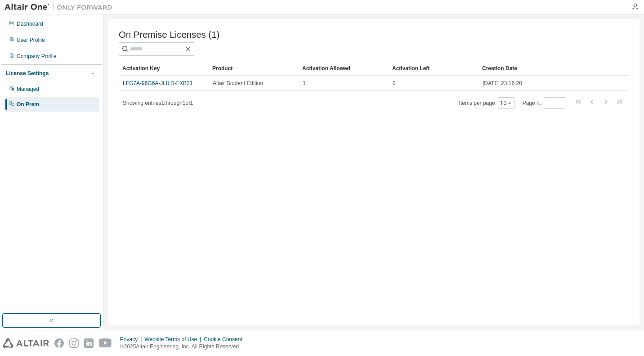  What do you see at coordinates (158, 84) in the screenshot?
I see `a: LFG7A-96G6A-JLILD-FXB21` at bounding box center [158, 84].